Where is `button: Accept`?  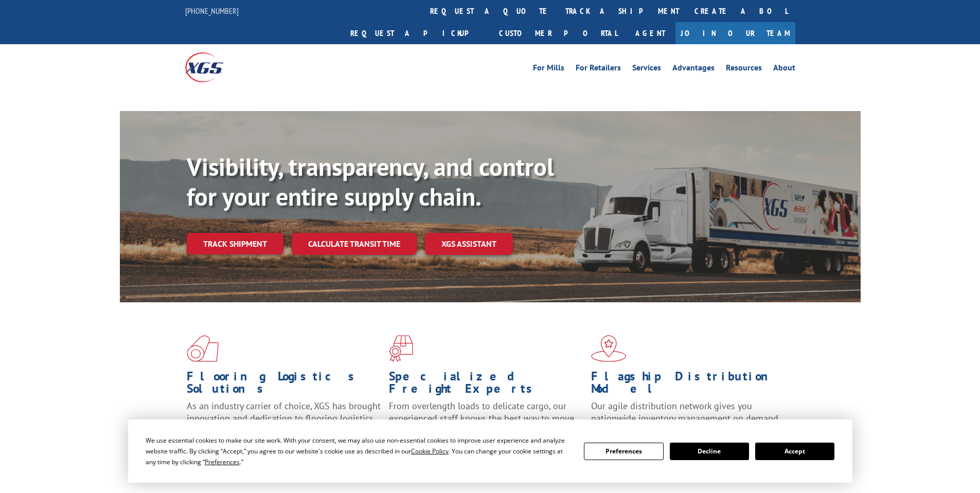
button: Accept is located at coordinates (795, 451).